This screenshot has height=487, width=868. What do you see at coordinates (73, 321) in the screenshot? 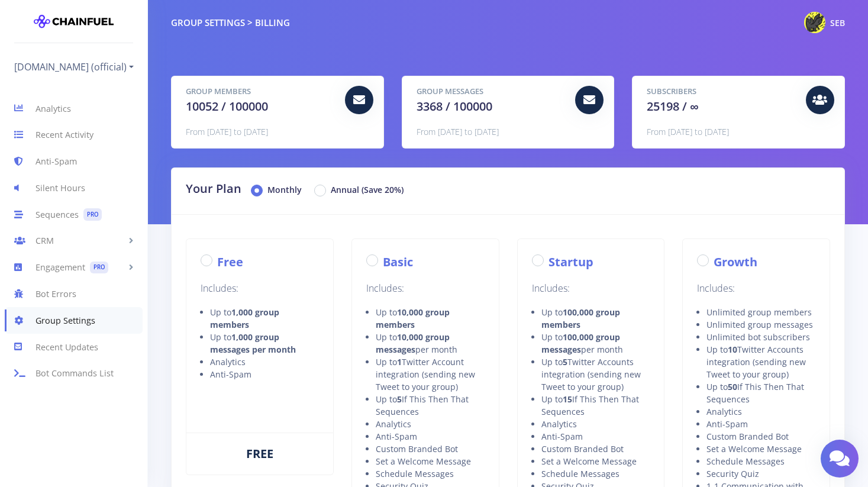
I see `a: Group Settings` at bounding box center [73, 321].